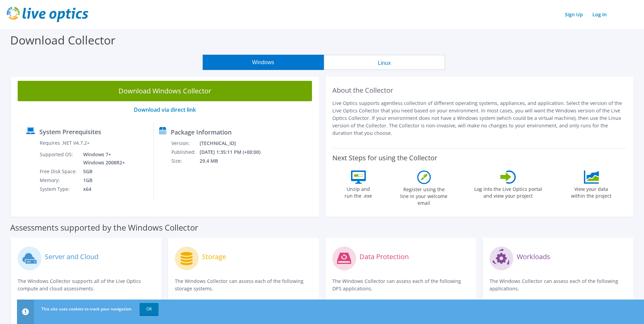 This screenshot has height=324, width=644. What do you see at coordinates (359, 191) in the screenshot?
I see `label: Unzip and run the .exe` at bounding box center [359, 191].